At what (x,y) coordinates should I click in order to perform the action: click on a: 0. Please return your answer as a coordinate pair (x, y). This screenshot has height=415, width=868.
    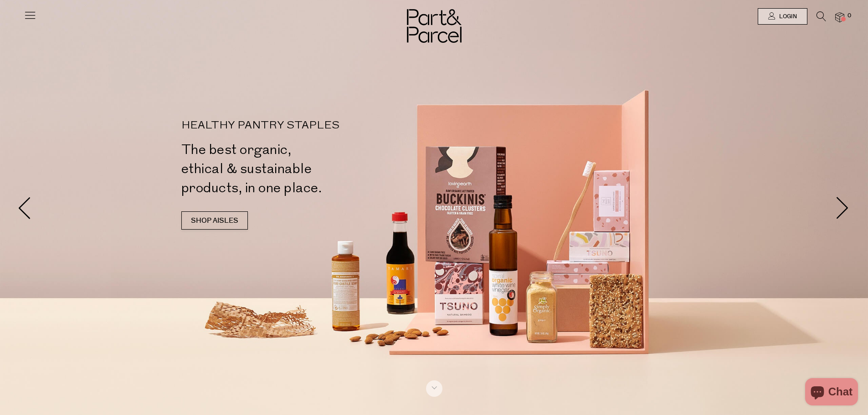
    Looking at the image, I should click on (840, 17).